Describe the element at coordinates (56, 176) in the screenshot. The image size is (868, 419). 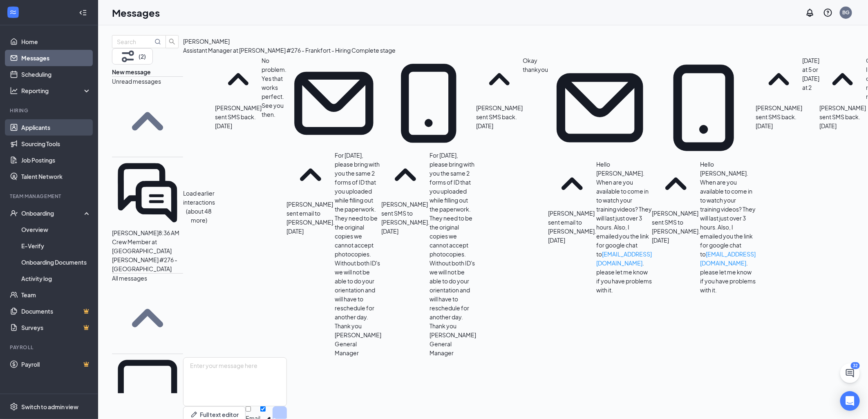
I see `a: Talent Network` at that location.